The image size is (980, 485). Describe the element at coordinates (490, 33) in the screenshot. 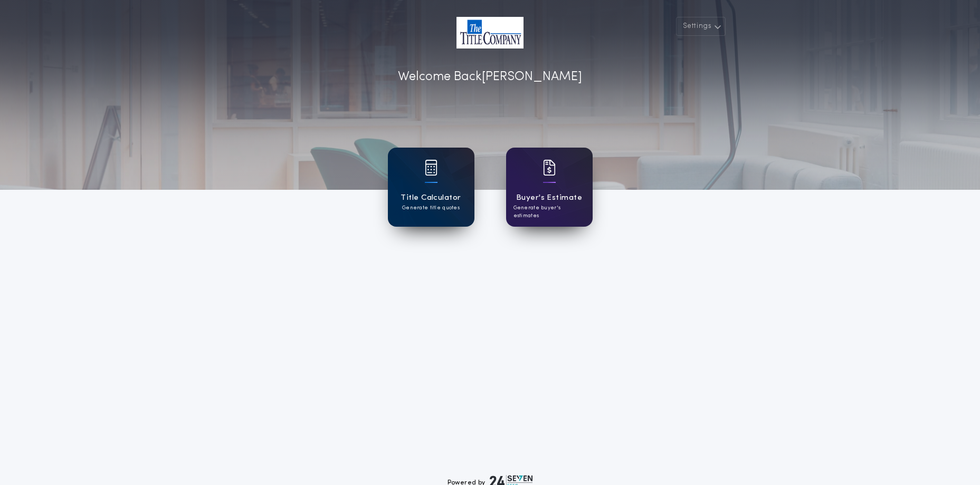

I see `img: account-logo` at that location.